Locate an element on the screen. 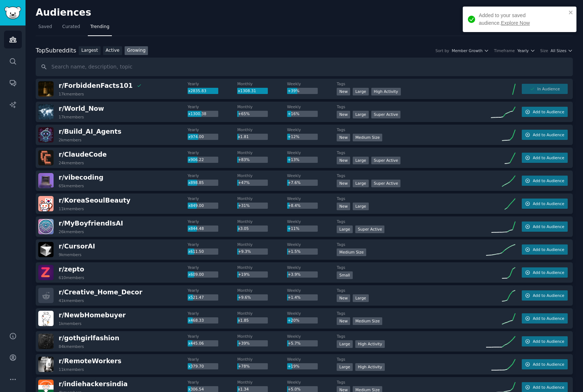  span: x611.50 is located at coordinates (196, 251).